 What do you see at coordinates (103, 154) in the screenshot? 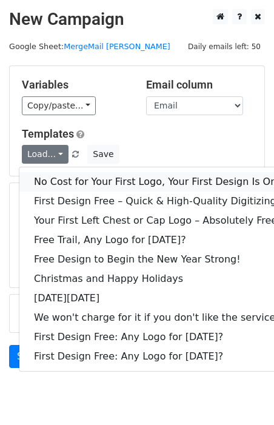
I see `button: Save` at bounding box center [103, 154].